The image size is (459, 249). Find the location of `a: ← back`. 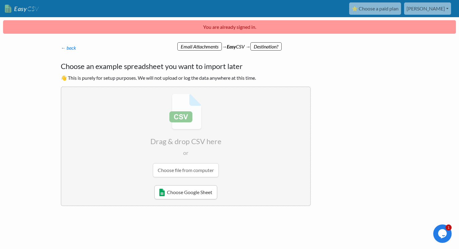

a: ← back is located at coordinates (68, 48).